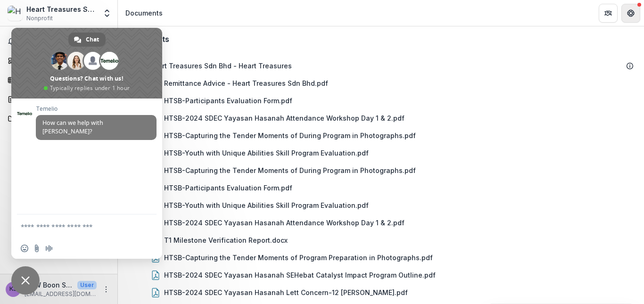  Describe the element at coordinates (61, 9) in the screenshot. I see `div: Heart Treasures Sdn Bhd` at that location.